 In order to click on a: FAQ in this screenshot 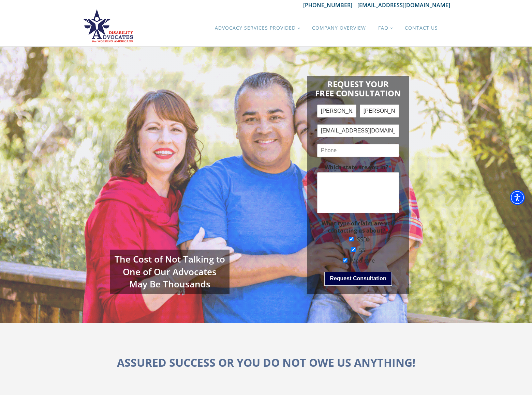, I will do `click(385, 28)`.